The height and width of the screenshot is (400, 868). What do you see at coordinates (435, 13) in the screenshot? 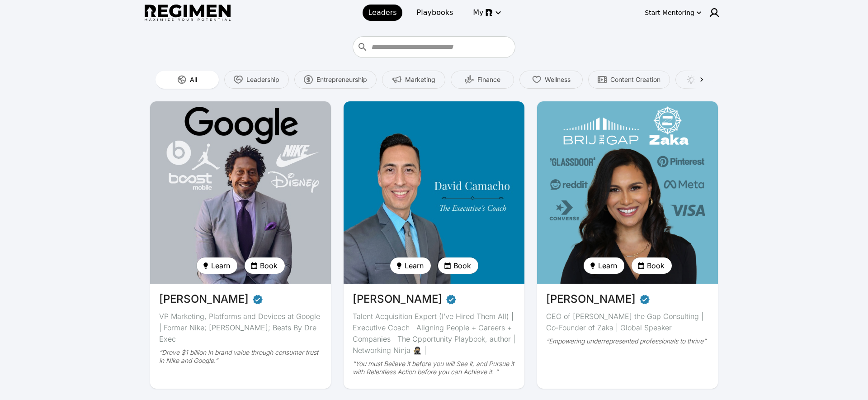
I see `span: Playbooks` at bounding box center [435, 13].